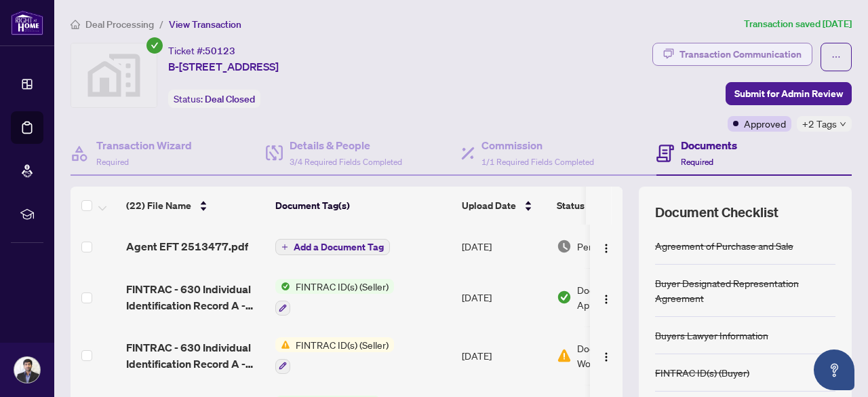  I want to click on h4: Transaction Wizard, so click(144, 145).